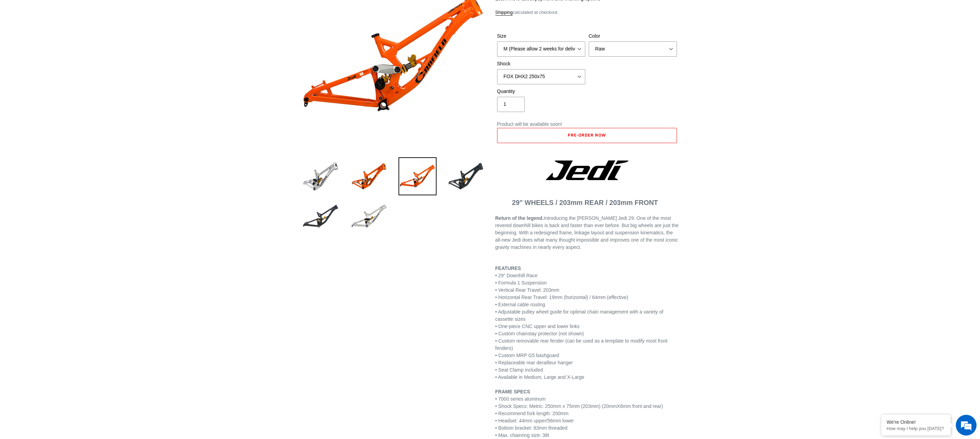 This screenshot has height=439, width=980. I want to click on span: • Seat Clamp included, so click(519, 370).